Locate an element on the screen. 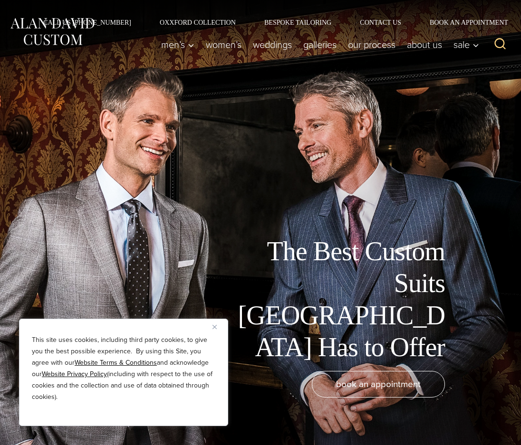  a: Website Privacy Policy is located at coordinates (74, 374).